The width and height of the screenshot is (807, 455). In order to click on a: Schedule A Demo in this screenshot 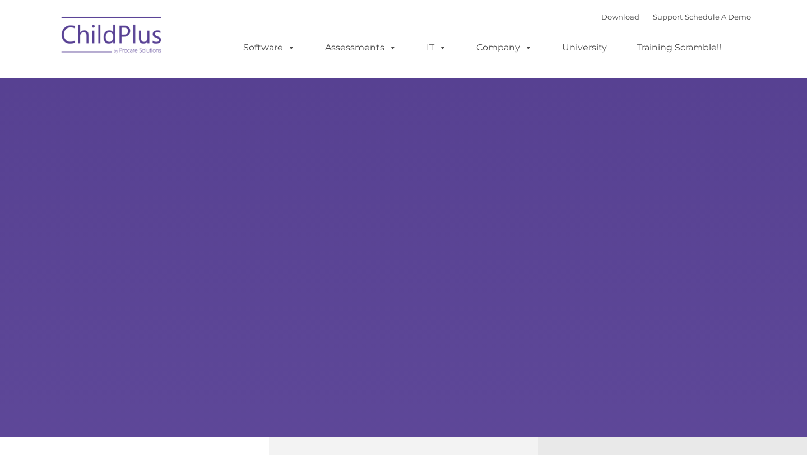, I will do `click(718, 17)`.